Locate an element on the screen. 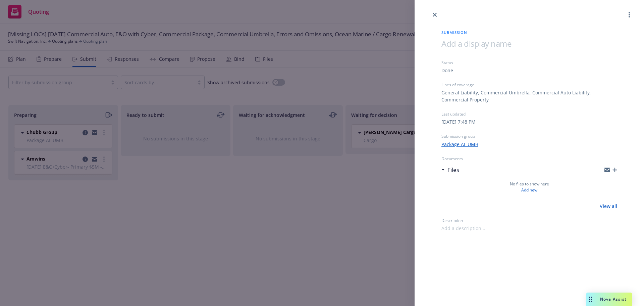  div: Last updated is located at coordinates (530, 114).